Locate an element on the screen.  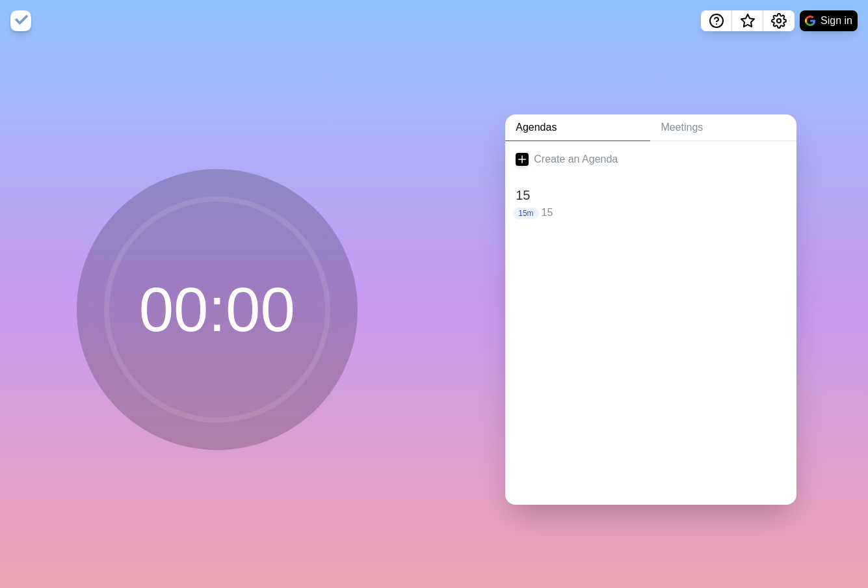
p: 15m is located at coordinates (526, 213).